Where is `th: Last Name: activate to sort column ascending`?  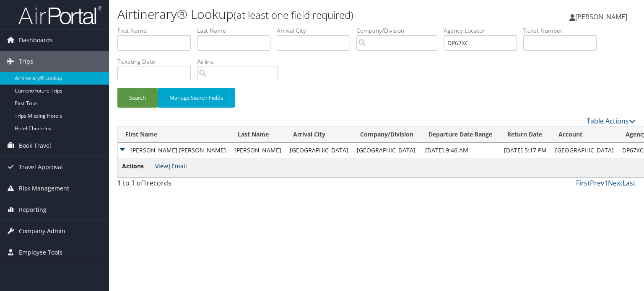 th: Last Name: activate to sort column ascending is located at coordinates (258, 135).